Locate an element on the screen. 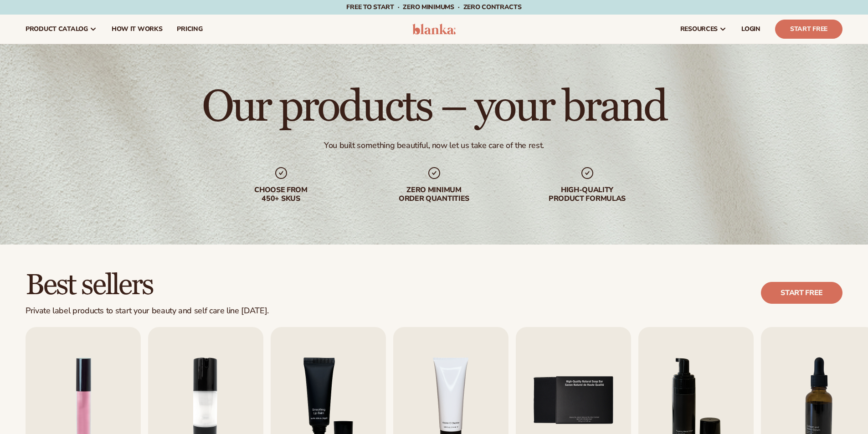 The width and height of the screenshot is (868, 434). a: Start Free is located at coordinates (808, 29).